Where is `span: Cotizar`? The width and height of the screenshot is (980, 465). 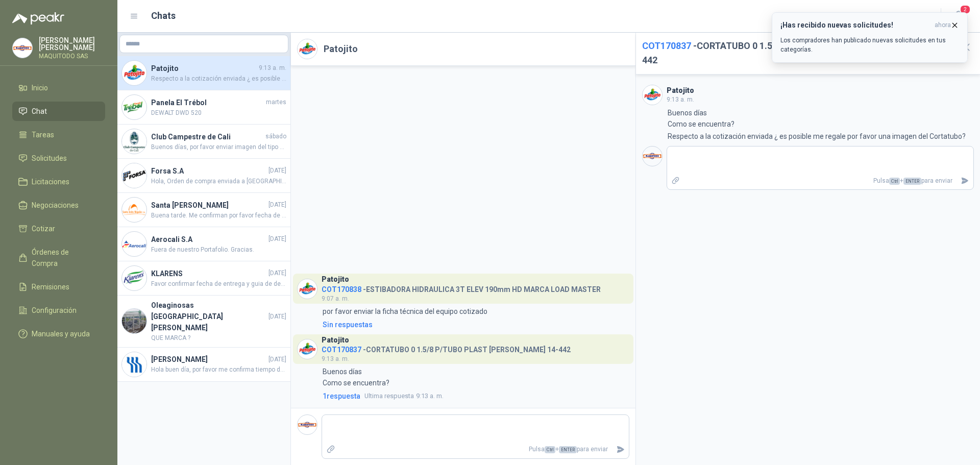 span: Cotizar is located at coordinates (43, 229).